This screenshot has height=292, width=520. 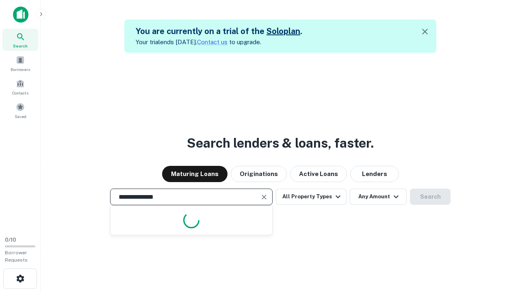 I want to click on div: Borrowers, so click(x=20, y=63).